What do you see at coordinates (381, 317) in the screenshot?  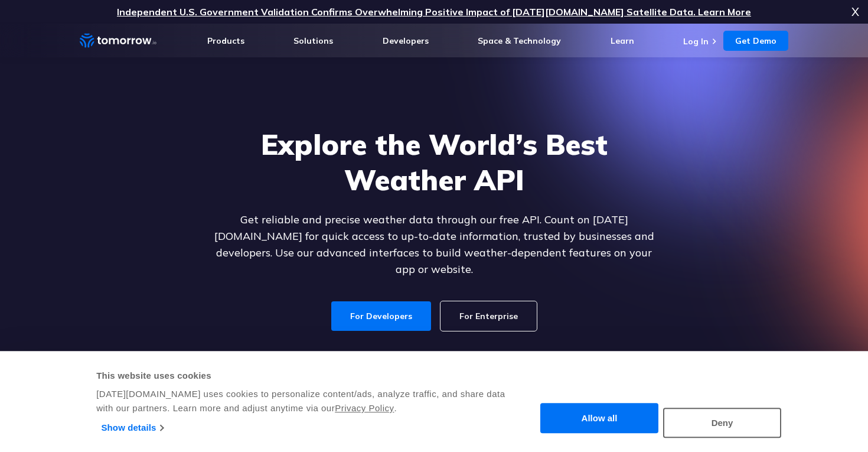 I see `a: For Developers` at bounding box center [381, 317].